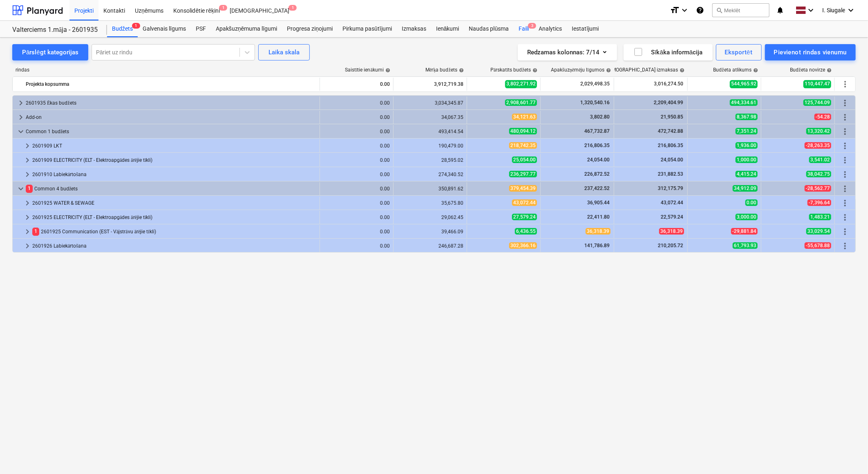 This screenshot has width=868, height=474. I want to click on span: 237,422.52, so click(597, 188).